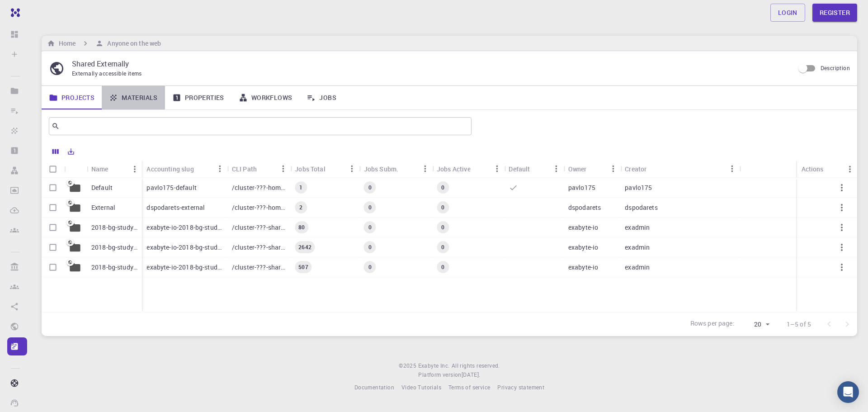 The width and height of the screenshot is (868, 412). I want to click on span: Exabyte Inc., so click(434, 365).